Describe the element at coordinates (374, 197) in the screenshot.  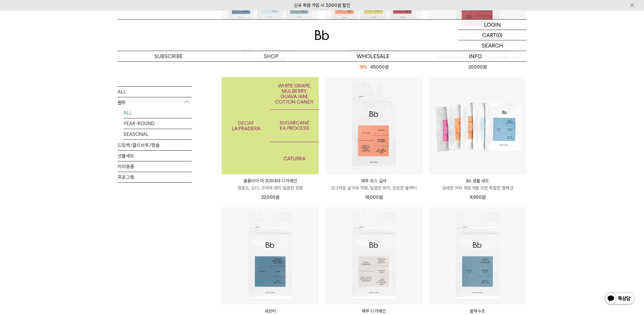
I see `span: 18,000` at that location.